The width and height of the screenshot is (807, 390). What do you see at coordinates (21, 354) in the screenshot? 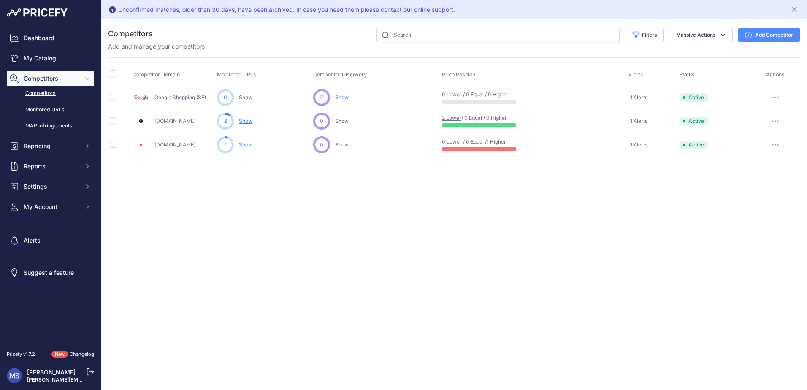
I see `div: Pricefy v1.7.2` at bounding box center [21, 354].